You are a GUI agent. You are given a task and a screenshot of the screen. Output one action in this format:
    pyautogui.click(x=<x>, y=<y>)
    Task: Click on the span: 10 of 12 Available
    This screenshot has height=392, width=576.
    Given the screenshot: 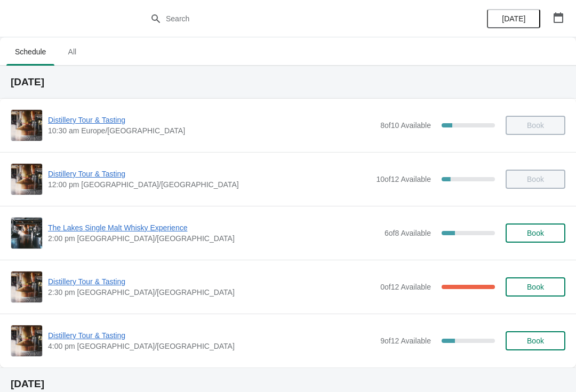 What is the action you would take?
    pyautogui.click(x=403, y=179)
    